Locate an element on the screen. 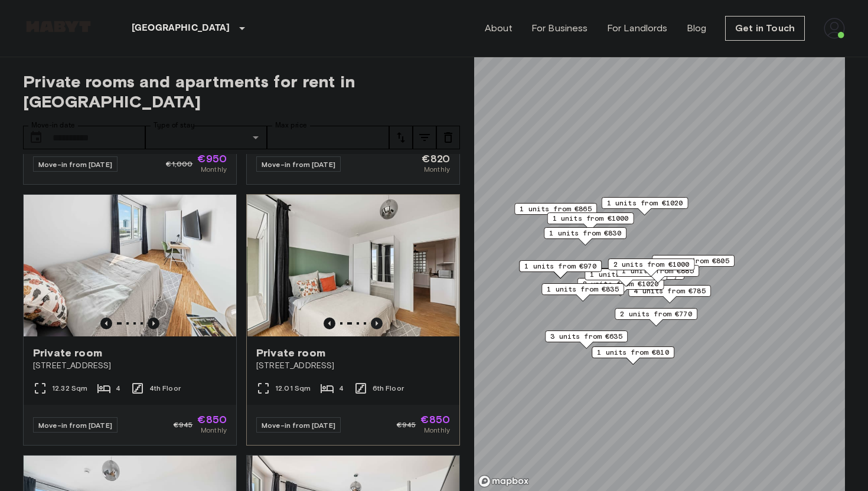  span: 1 units from €970 is located at coordinates (560, 267).